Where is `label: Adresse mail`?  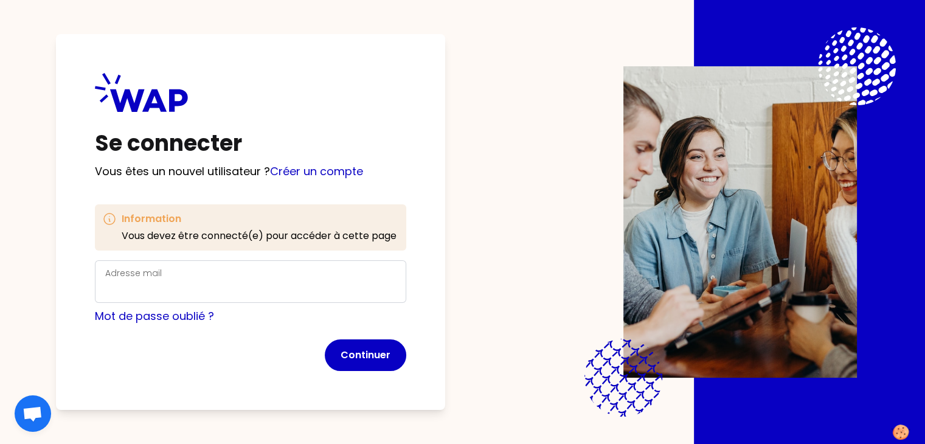 label: Adresse mail is located at coordinates (133, 273).